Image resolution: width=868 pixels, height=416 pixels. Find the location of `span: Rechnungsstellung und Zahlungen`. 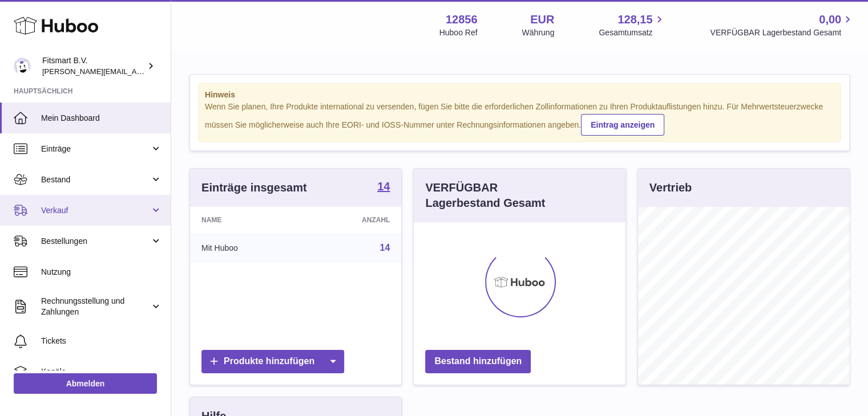

span: Rechnungsstellung und Zahlungen is located at coordinates (96, 306).